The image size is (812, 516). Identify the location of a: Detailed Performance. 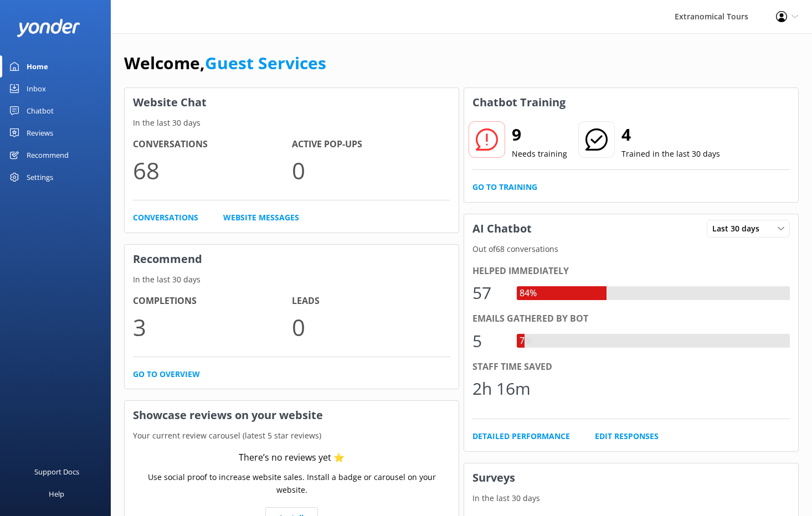
(521, 436).